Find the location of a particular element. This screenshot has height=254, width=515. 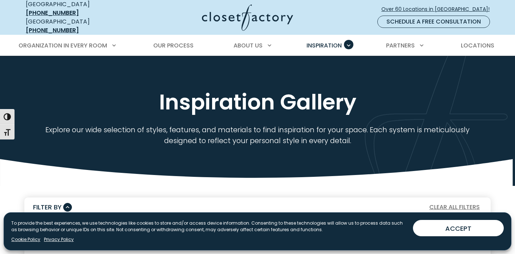

span: About Us is located at coordinates (248, 45).